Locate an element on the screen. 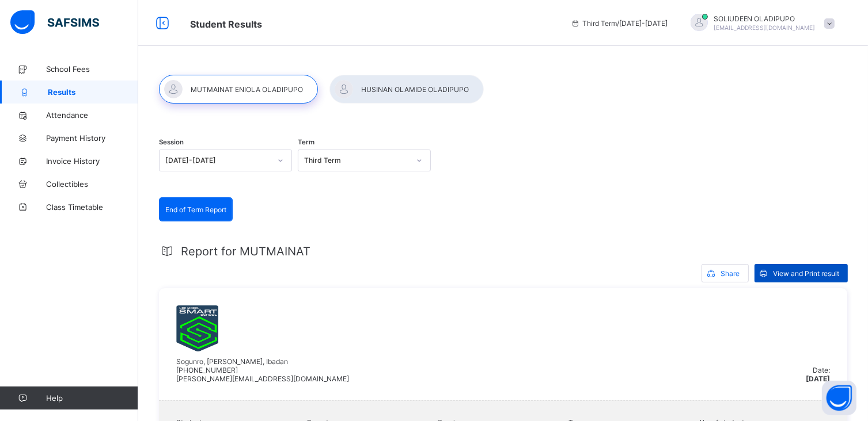 This screenshot has width=868, height=421. span: View and Print result is located at coordinates (806, 274).